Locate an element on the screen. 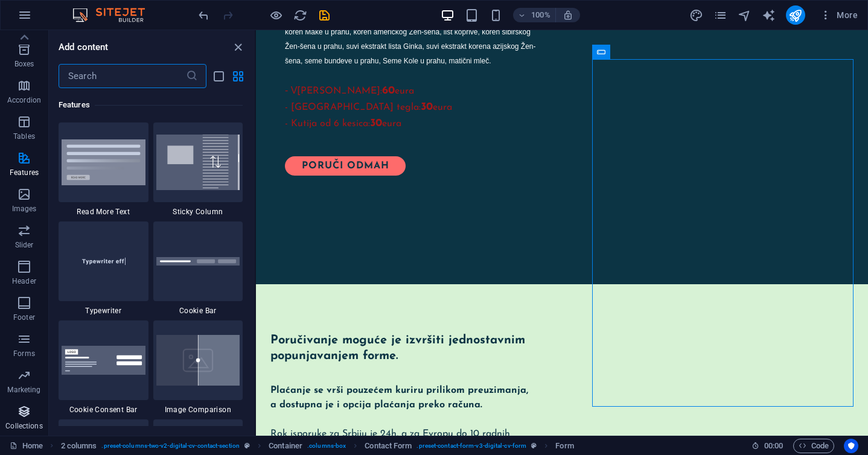 This screenshot has width=868, height=455. input: Search is located at coordinates (122, 76).